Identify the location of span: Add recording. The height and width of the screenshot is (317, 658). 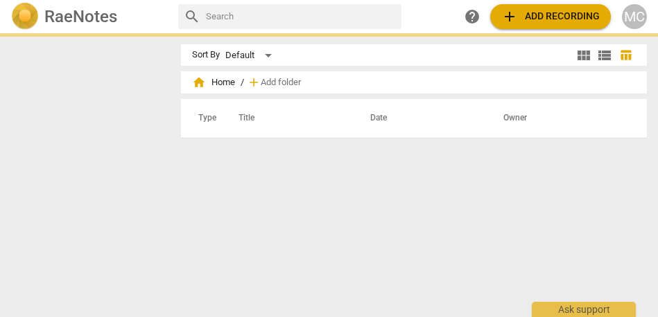
(550, 17).